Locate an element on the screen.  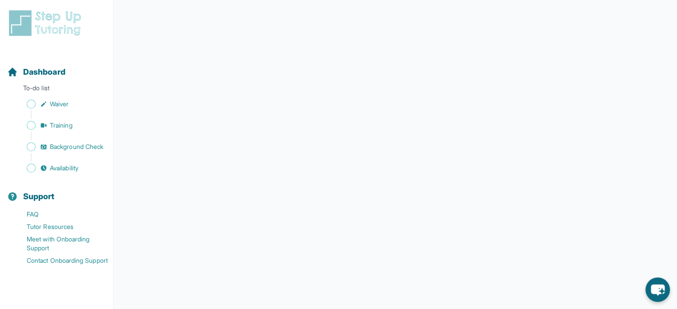
button: Dashboard is located at coordinates (57, 67).